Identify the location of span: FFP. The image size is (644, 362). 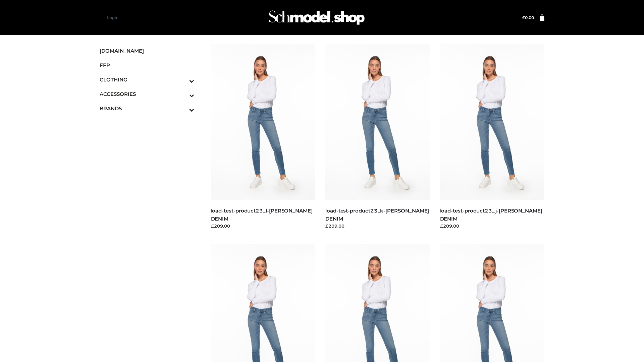
(147, 65).